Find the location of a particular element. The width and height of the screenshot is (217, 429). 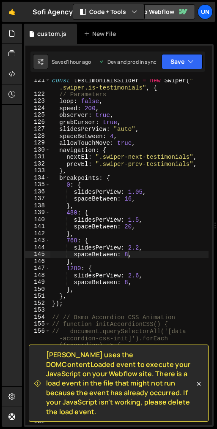

div: 144 is located at coordinates (38, 248).